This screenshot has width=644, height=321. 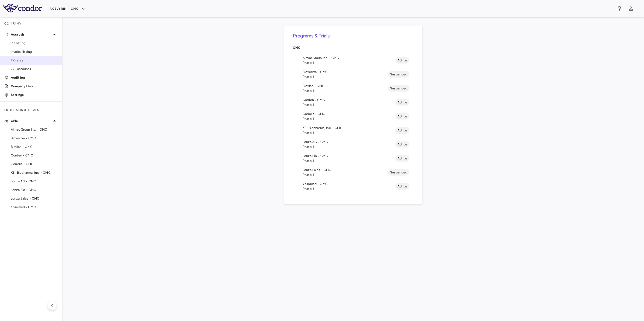 I want to click on li: Corden • CMCPhase 1Active, so click(x=353, y=102).